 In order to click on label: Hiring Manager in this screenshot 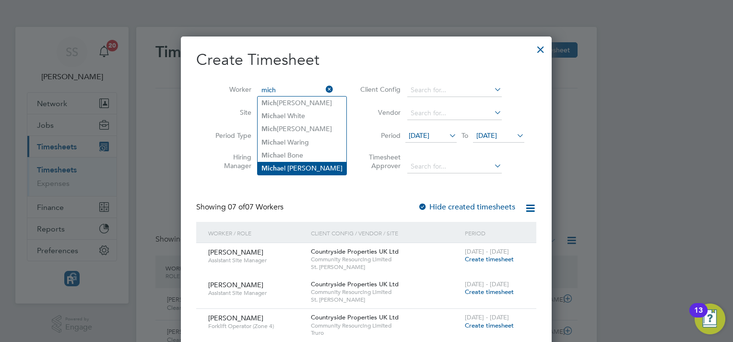, I will do `click(230, 161)`.